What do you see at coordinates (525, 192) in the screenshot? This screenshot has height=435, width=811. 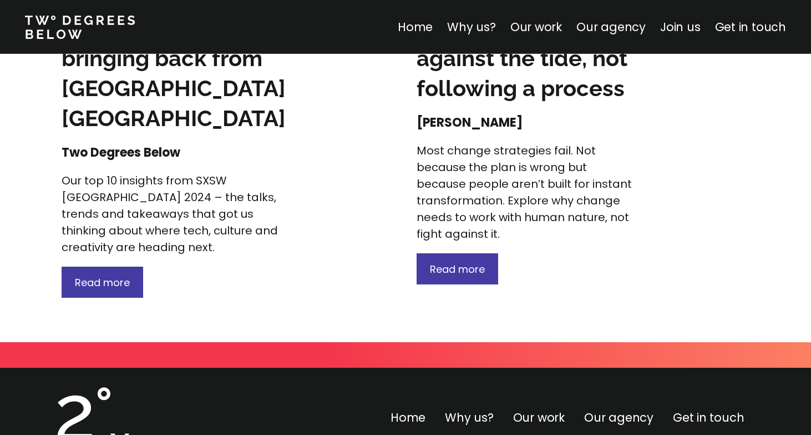 I see `p: Most change strategies fail. Not because the plan is wrong but because people aren’t built for in...` at bounding box center [525, 192].